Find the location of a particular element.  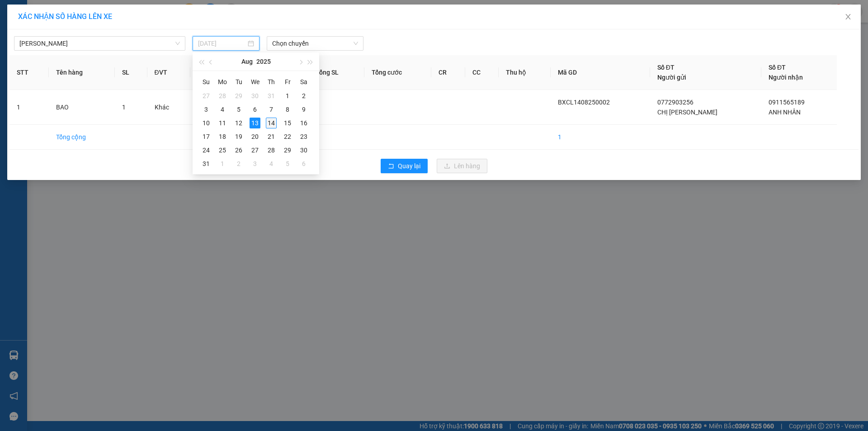

td: 2025-08-18 is located at coordinates (222, 137).